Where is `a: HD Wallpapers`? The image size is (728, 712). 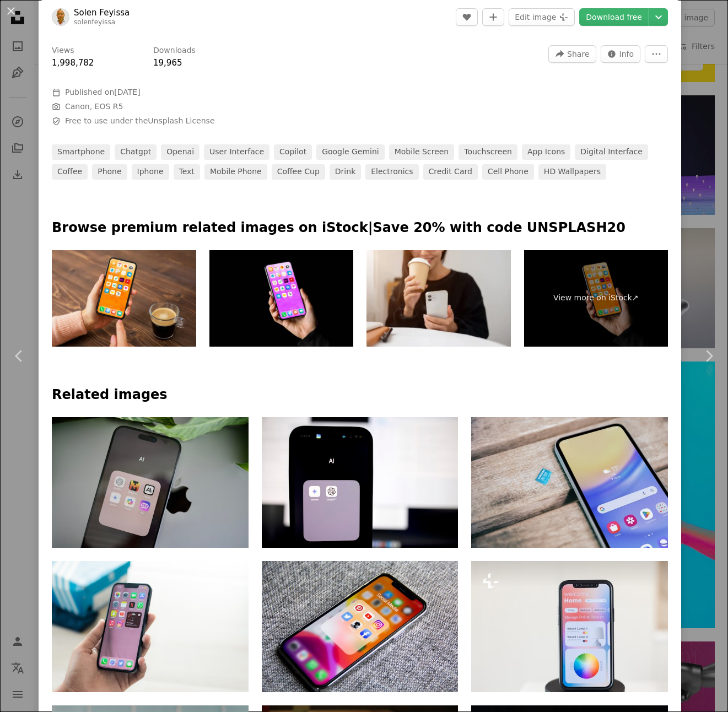
a: HD Wallpapers is located at coordinates (572, 172).